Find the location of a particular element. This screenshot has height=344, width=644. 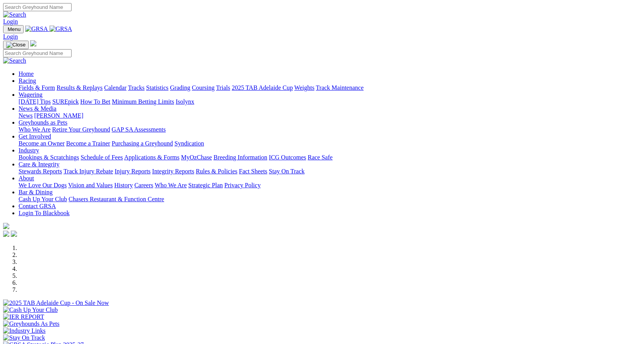

a: We Love Our Dogs is located at coordinates (43, 185).